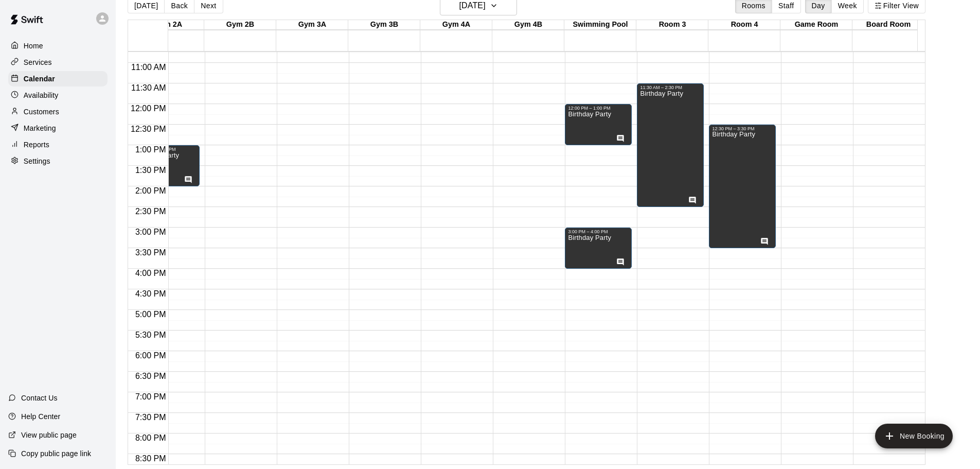 The height and width of the screenshot is (469, 980). What do you see at coordinates (58, 111) in the screenshot?
I see `div: Customers` at bounding box center [58, 111].